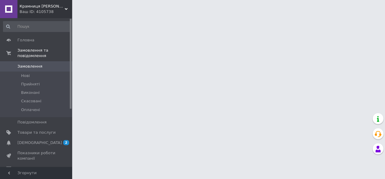 The width and height of the screenshot is (385, 179). Describe the element at coordinates (30, 92) in the screenshot. I see `span: Виконані` at that location.